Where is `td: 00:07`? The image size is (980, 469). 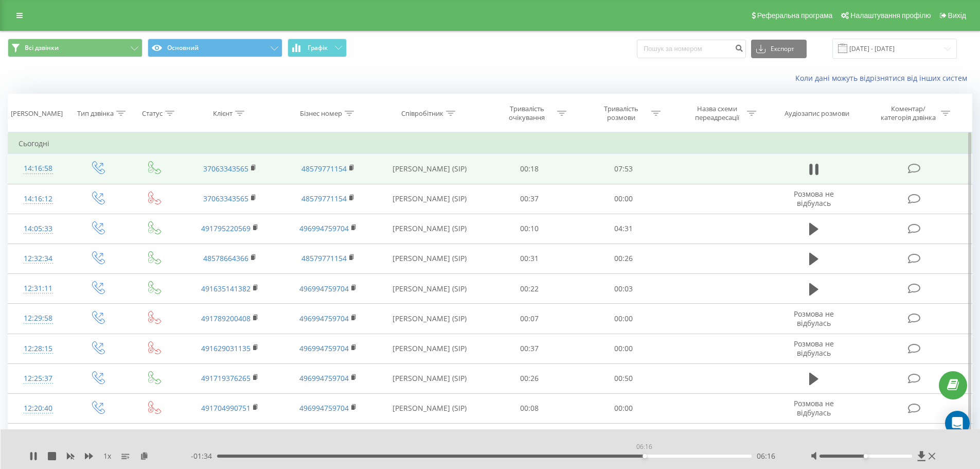
td: 00:07 is located at coordinates (529, 319).